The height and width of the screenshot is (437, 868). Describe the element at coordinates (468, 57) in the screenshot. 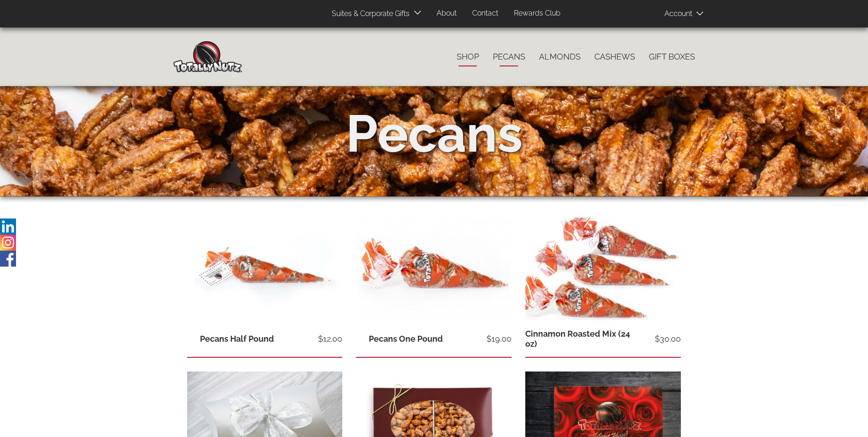

I see `a: Shop` at that location.